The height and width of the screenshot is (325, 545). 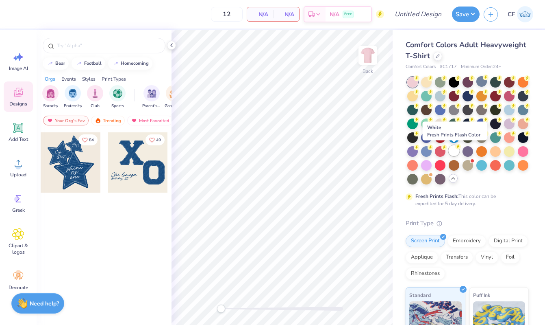 I want to click on span: Designs, so click(x=18, y=104).